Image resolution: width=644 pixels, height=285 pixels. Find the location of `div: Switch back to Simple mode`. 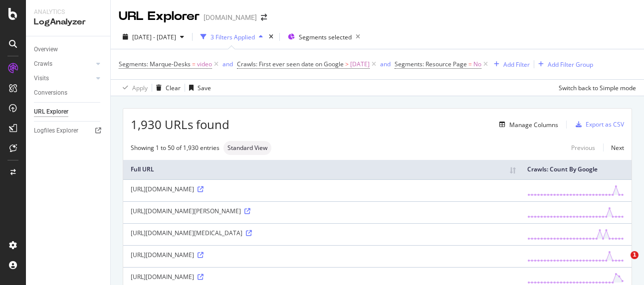

div: Switch back to Simple mode is located at coordinates (597, 88).